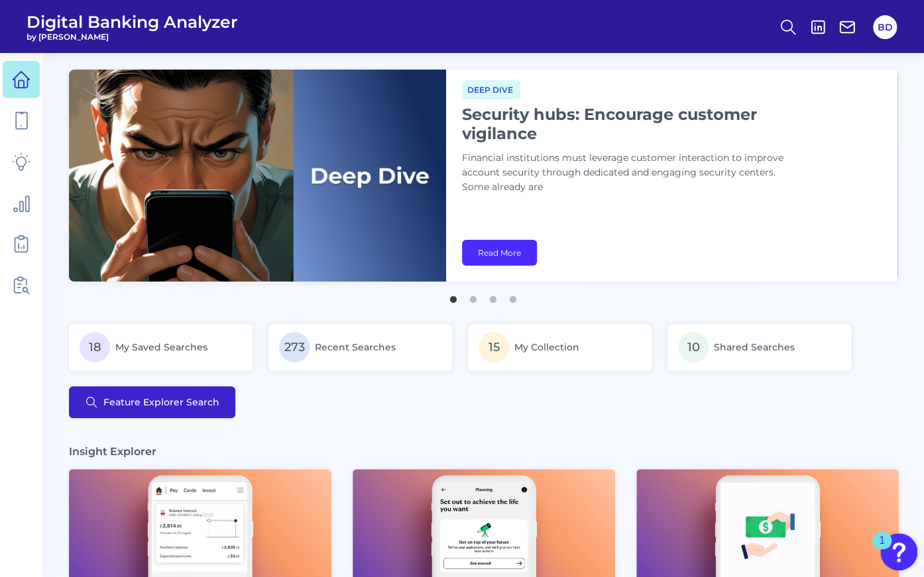 This screenshot has width=924, height=577. What do you see at coordinates (494, 296) in the screenshot?
I see `button: 3` at bounding box center [494, 296].